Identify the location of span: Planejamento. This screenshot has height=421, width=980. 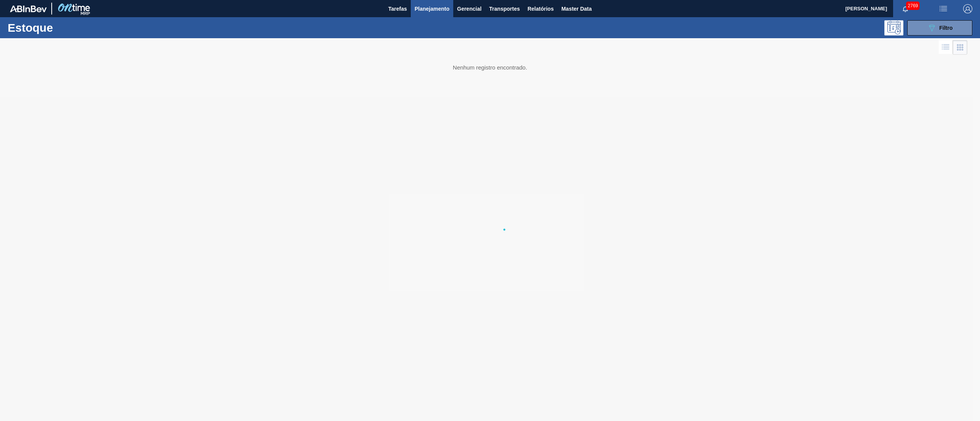
(432, 9).